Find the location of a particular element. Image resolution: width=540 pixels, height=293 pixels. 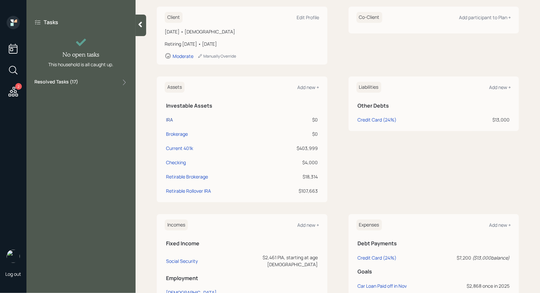

h6: Expenses is located at coordinates (369, 225).